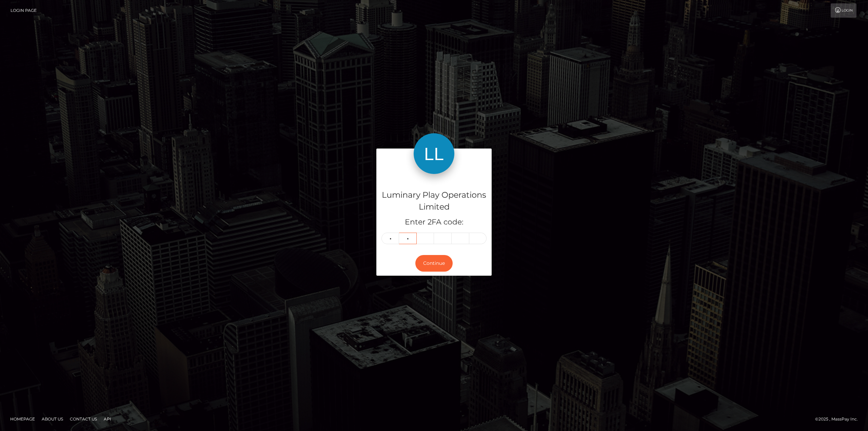 Image resolution: width=868 pixels, height=431 pixels. I want to click on a: Login, so click(843, 11).